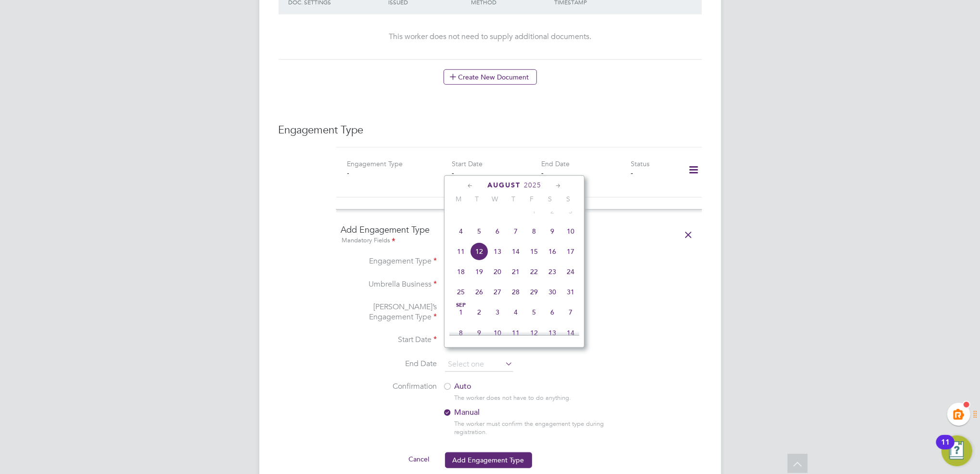  Describe the element at coordinates (495, 199) in the screenshot. I see `span: W` at that location.